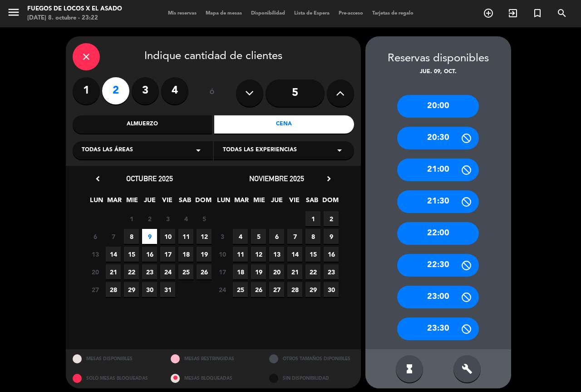  Describe the element at coordinates (438, 233) in the screenshot. I see `div: 22:00` at that location.